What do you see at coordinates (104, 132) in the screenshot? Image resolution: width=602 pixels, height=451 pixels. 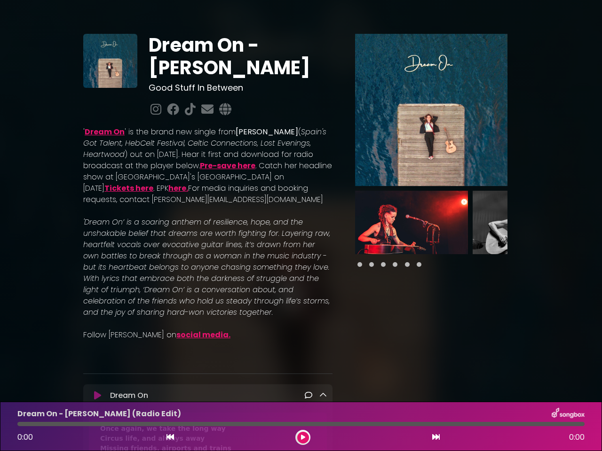 I see `a: Dream On` at bounding box center [104, 132].